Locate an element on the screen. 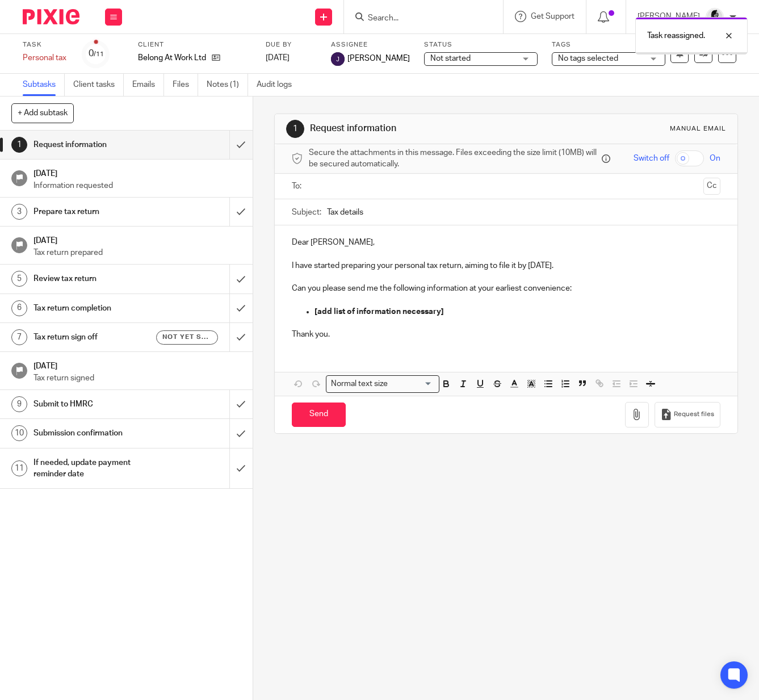  h1: Submit to HMRC is located at coordinates (95, 404).